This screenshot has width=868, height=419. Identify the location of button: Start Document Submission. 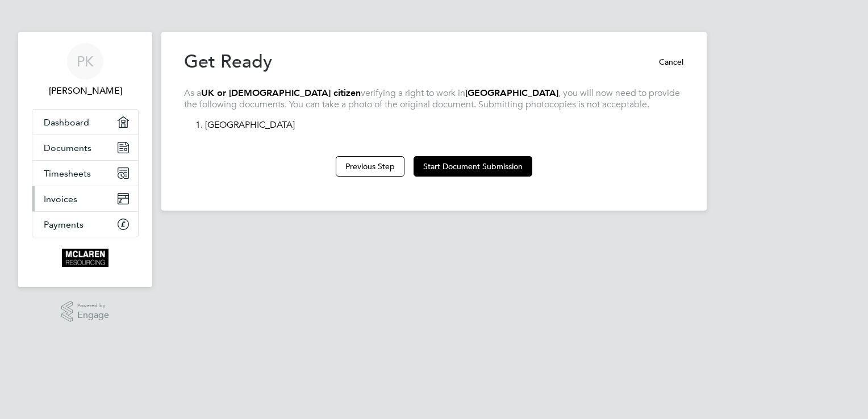
(472, 167).